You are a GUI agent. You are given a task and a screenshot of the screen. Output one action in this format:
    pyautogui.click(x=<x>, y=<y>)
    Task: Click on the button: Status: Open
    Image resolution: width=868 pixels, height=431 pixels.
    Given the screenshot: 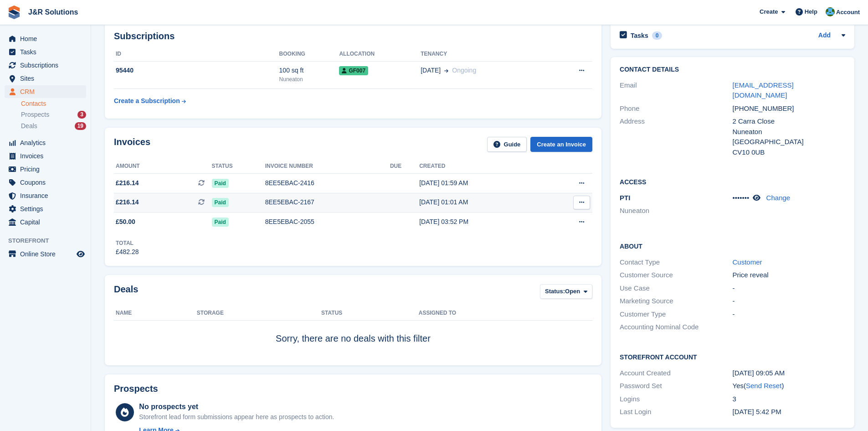 What is the action you would take?
    pyautogui.click(x=566, y=291)
    